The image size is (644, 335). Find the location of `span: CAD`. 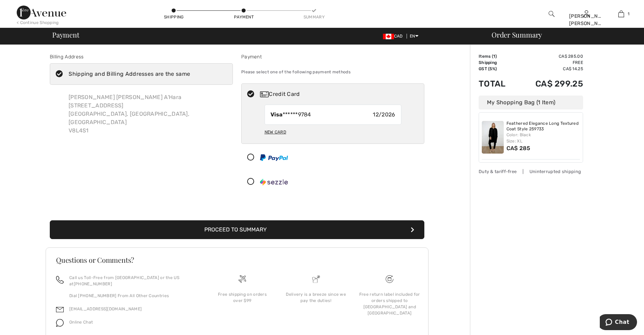

span: CAD is located at coordinates (394, 36).